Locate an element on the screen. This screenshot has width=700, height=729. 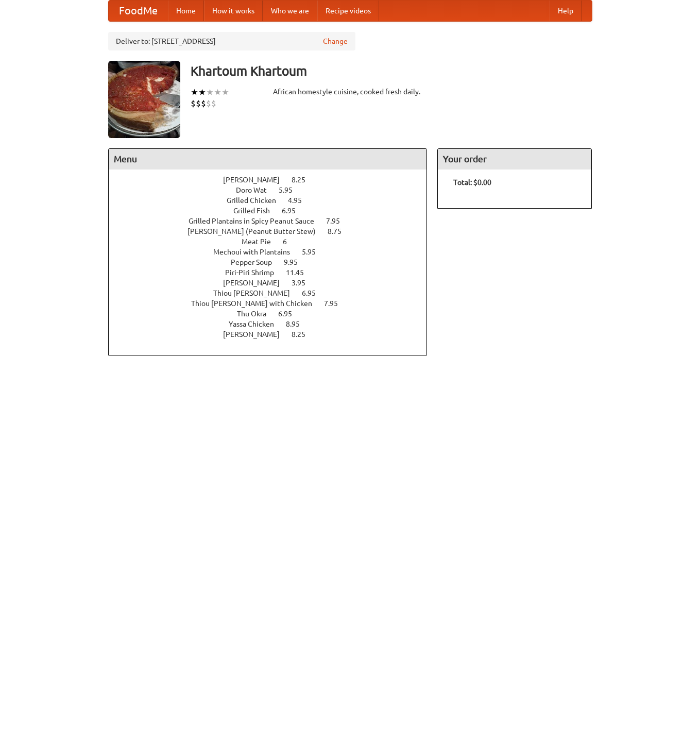
h3: Khartoum Khartoum is located at coordinates (392, 71).